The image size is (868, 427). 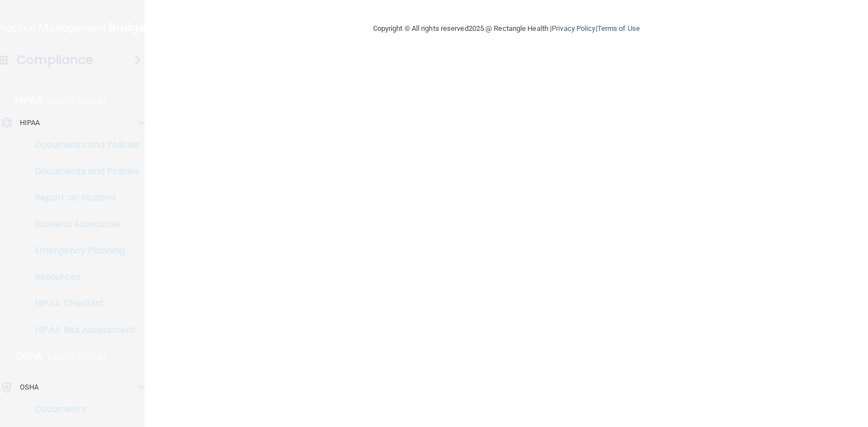 I want to click on p: Documents, so click(x=82, y=410).